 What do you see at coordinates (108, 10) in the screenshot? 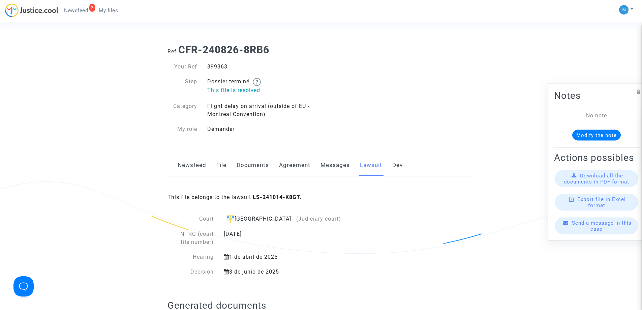
I see `span: My files` at bounding box center [108, 10].